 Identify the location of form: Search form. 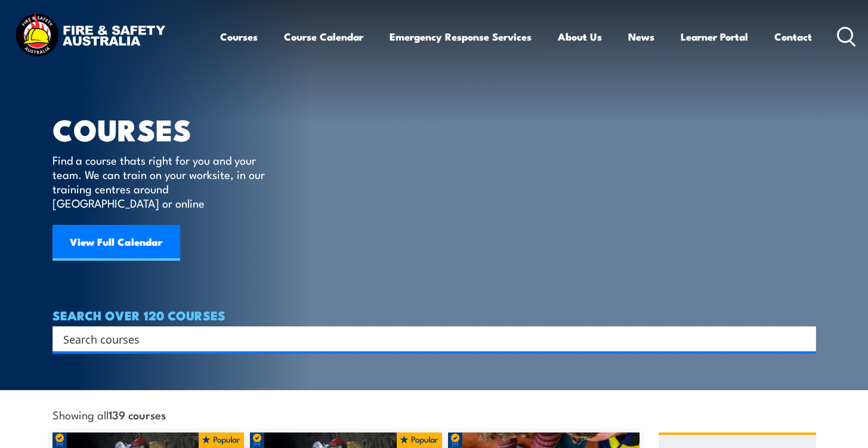
(429, 339).